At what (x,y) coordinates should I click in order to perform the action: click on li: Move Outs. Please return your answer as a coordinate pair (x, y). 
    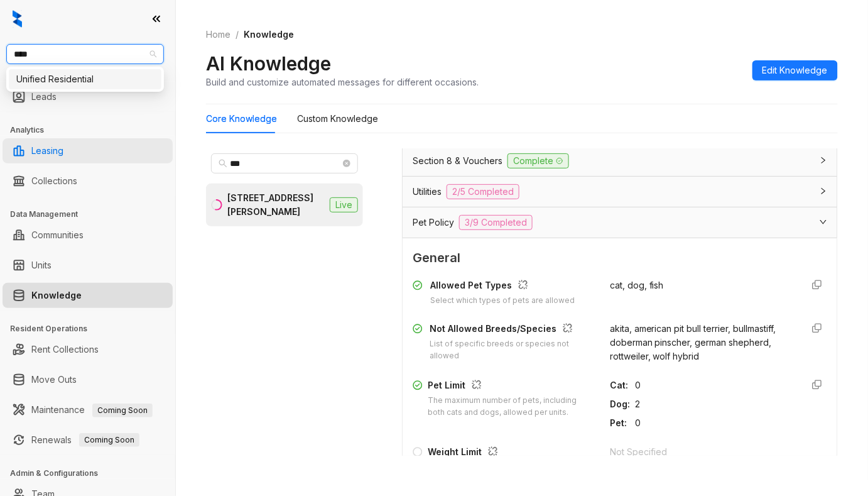
    Looking at the image, I should click on (87, 380).